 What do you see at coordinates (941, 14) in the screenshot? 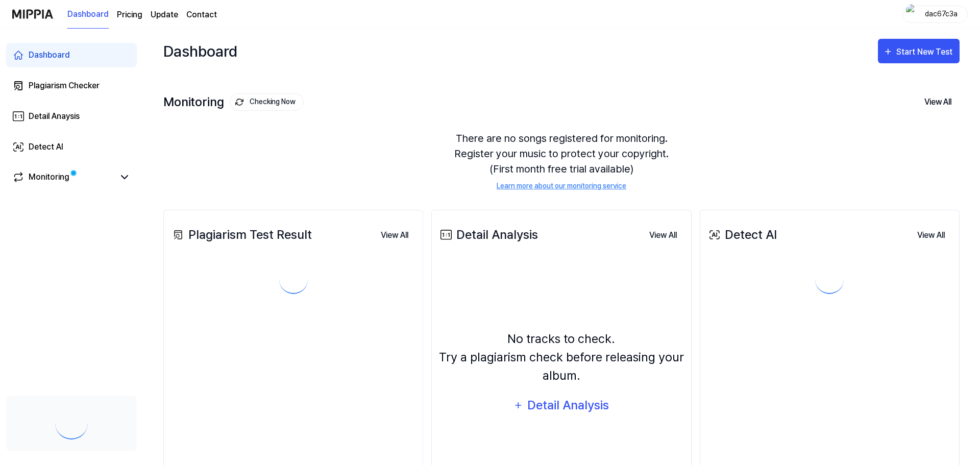
I see `div: dac67c3a` at bounding box center [941, 14].